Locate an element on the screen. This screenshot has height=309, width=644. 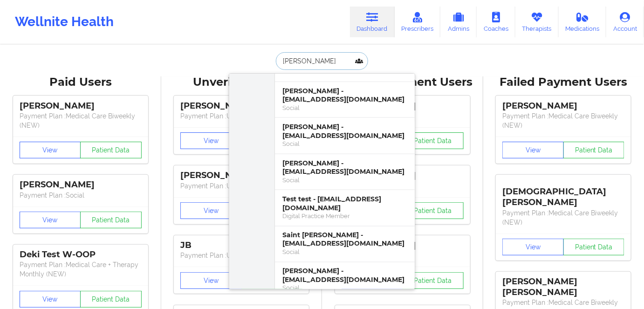
div: Failed Payment Users is located at coordinates (564, 82).